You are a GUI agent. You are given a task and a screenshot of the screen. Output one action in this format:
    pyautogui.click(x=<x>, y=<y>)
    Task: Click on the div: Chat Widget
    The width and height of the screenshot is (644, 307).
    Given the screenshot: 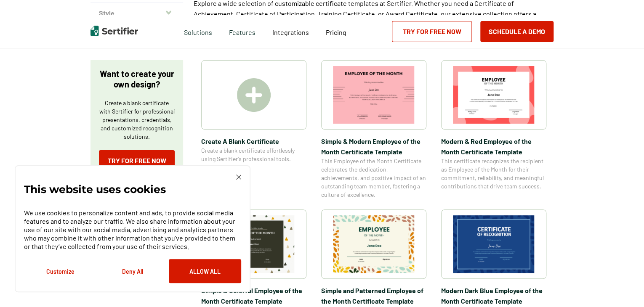 What is the action you would take?
    pyautogui.click(x=623, y=287)
    